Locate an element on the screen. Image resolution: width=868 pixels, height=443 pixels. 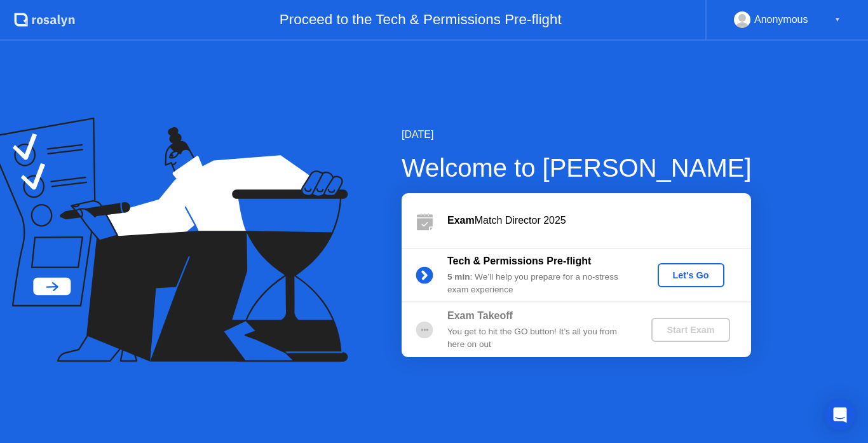
div: Let's Go is located at coordinates (691, 275).